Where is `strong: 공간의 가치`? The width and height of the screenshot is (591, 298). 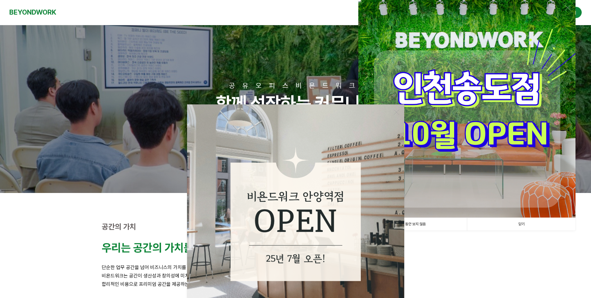 strong: 공간의 가치 is located at coordinates (119, 226).